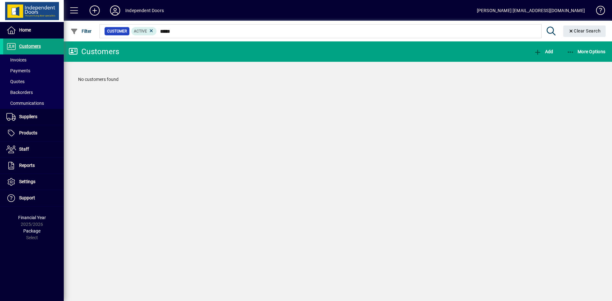 The image size is (612, 301). What do you see at coordinates (597, 11) in the screenshot?
I see `a: Knowledge Base` at bounding box center [597, 11].